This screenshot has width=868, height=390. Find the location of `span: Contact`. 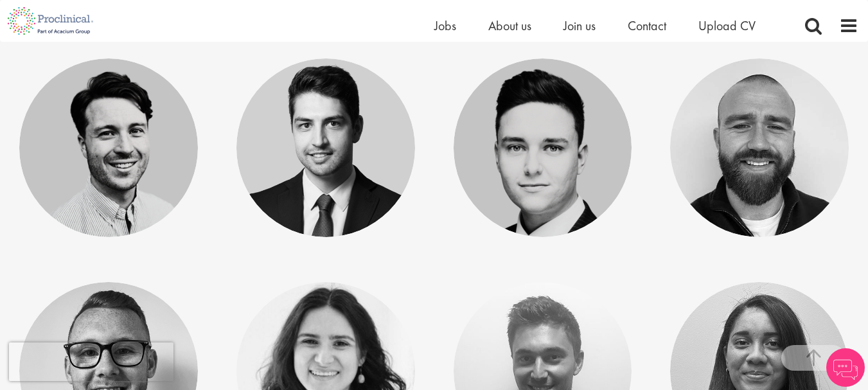

span: Contact is located at coordinates (646, 26).